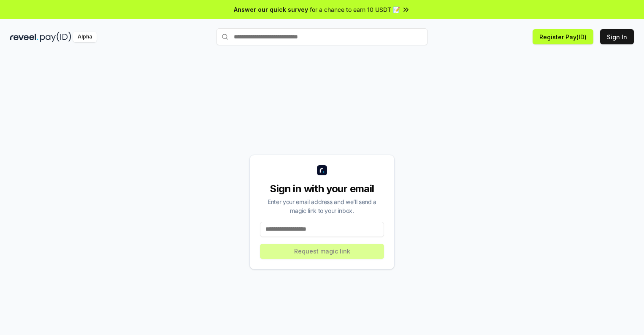 This screenshot has width=644, height=335. I want to click on div: Sign in with your email, so click(322, 189).